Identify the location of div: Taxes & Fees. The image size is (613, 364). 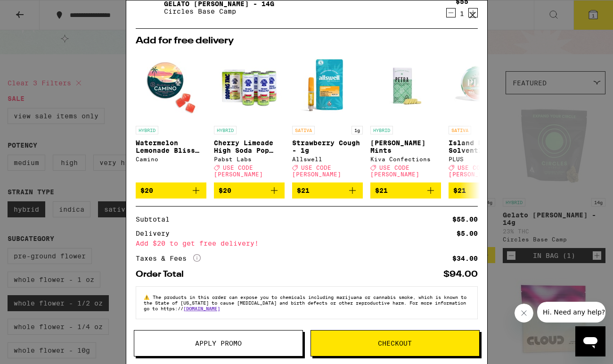
(169, 258).